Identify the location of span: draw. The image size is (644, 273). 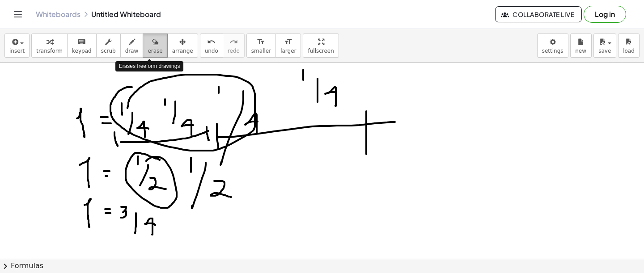
(132, 51).